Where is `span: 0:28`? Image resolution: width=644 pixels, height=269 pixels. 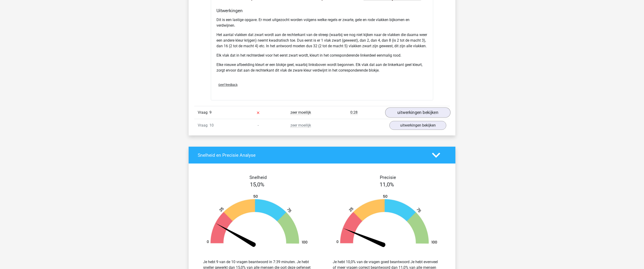
span: 0:28 is located at coordinates (354, 112).